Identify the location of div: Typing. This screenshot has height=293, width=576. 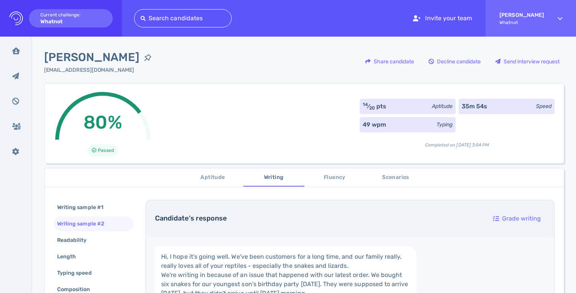
(445, 124).